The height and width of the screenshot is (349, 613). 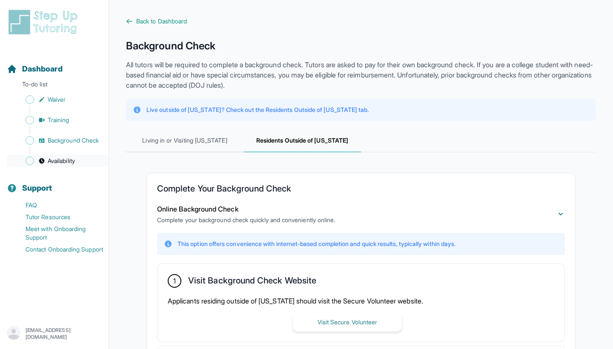 I want to click on a: Background Check, so click(x=58, y=141).